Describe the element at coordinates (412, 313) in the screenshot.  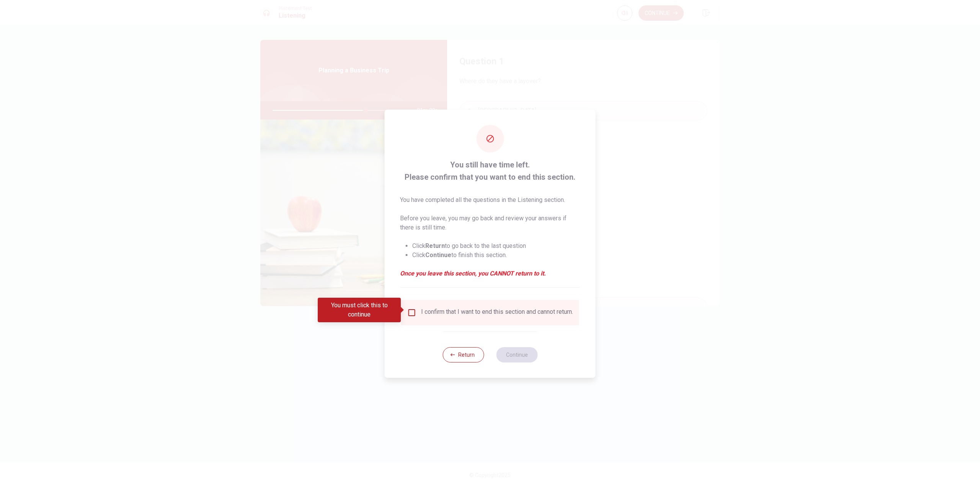
I see `span: You must click this to continue` at that location.